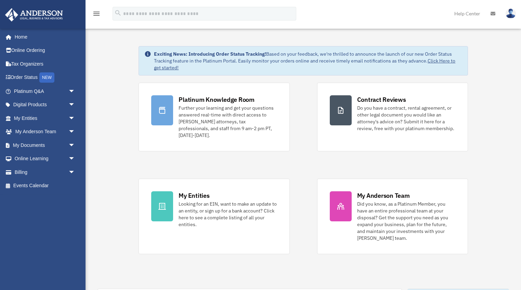 The image size is (521, 290). Describe the element at coordinates (308, 61) in the screenshot. I see `div: Based on your feedback, we're thrilled to announce the launch of our new Order Status Tracking fe...` at that location.